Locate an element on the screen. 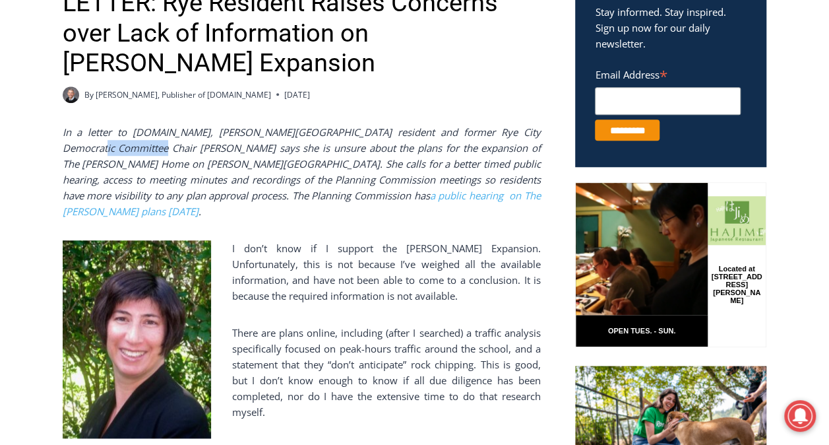 This screenshot has height=445, width=829. div: "I learned about the history of a place I’d honestly never considered even as a resident of [GEOG... is located at coordinates (478, 64).